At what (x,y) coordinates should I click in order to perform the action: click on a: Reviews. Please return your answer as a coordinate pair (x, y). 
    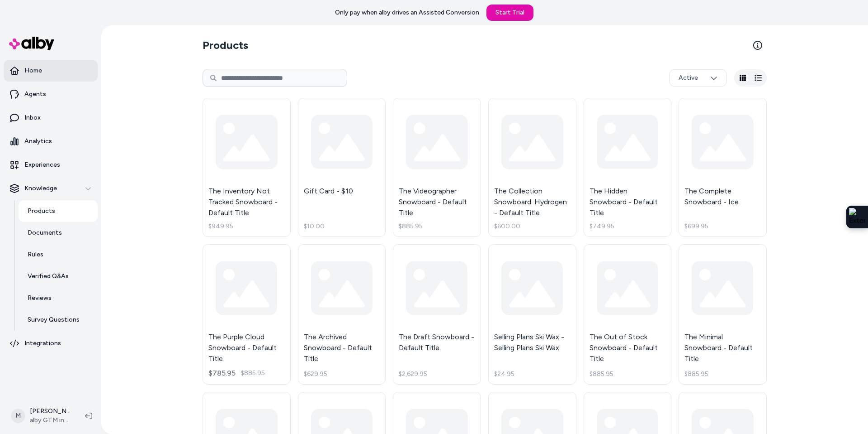
    Looking at the image, I should click on (58, 298).